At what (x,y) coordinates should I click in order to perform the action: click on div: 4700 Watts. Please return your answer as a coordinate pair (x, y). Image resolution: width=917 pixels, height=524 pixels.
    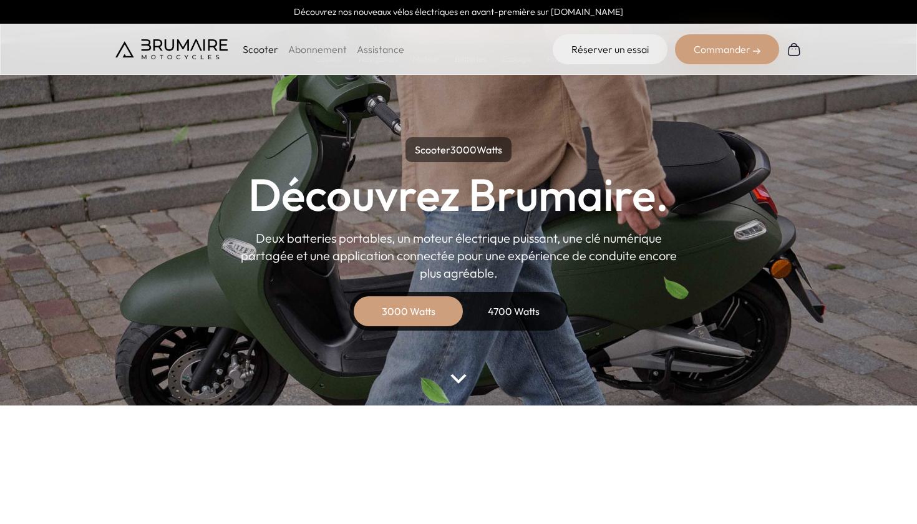
    Looking at the image, I should click on (513, 311).